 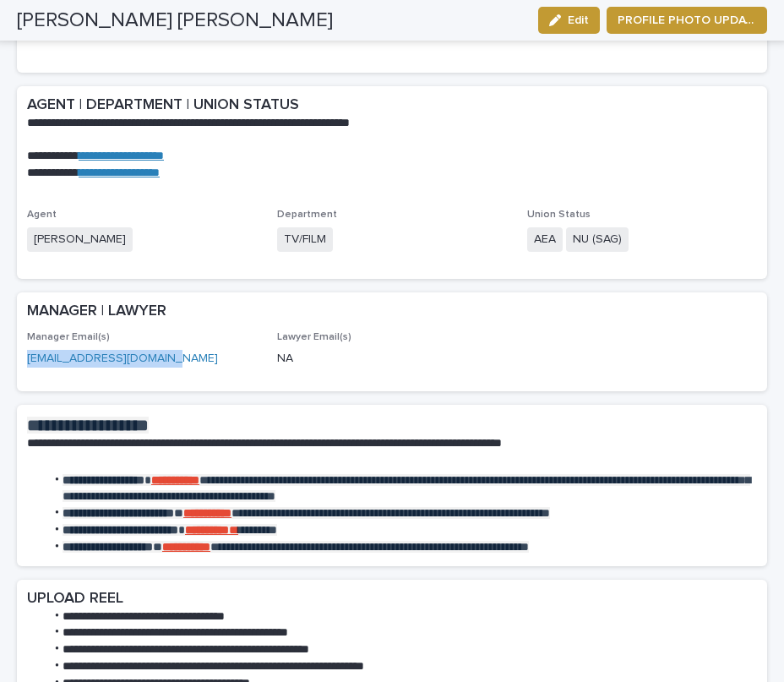 What do you see at coordinates (163, 106) in the screenshot?
I see `h2: AGENT | DEPARTMENT | UNION STATUS` at bounding box center [163, 106].